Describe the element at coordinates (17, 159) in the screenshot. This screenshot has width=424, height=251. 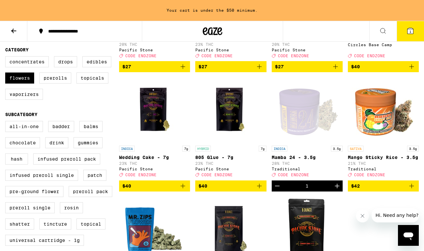
I see `label: Hash` at that location.